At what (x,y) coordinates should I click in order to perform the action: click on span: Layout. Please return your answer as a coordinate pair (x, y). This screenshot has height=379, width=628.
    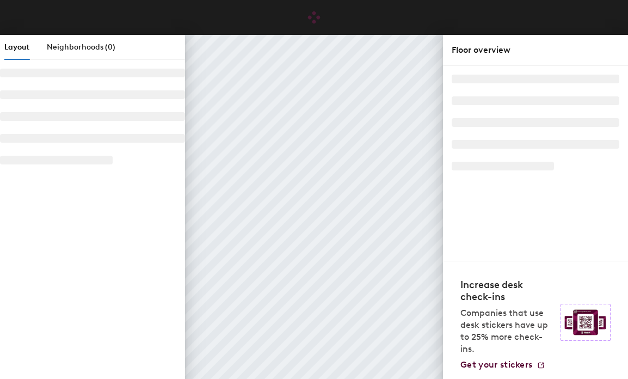
    Looking at the image, I should click on (17, 47).